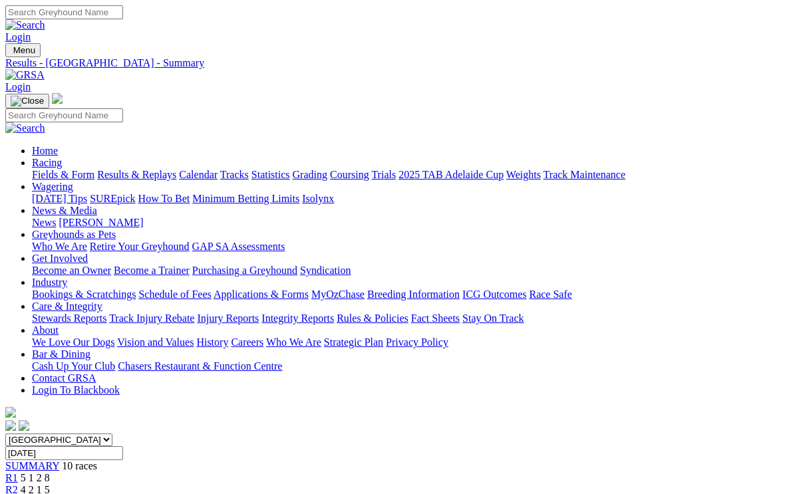 The height and width of the screenshot is (494, 785). I want to click on a: Retire Your Greyhound, so click(140, 246).